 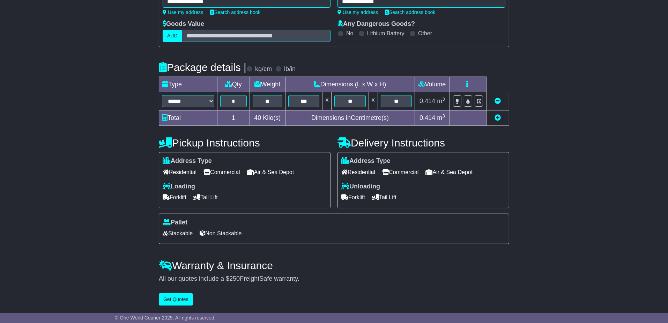 What do you see at coordinates (179, 186) in the screenshot?
I see `label: Loading` at bounding box center [179, 186].